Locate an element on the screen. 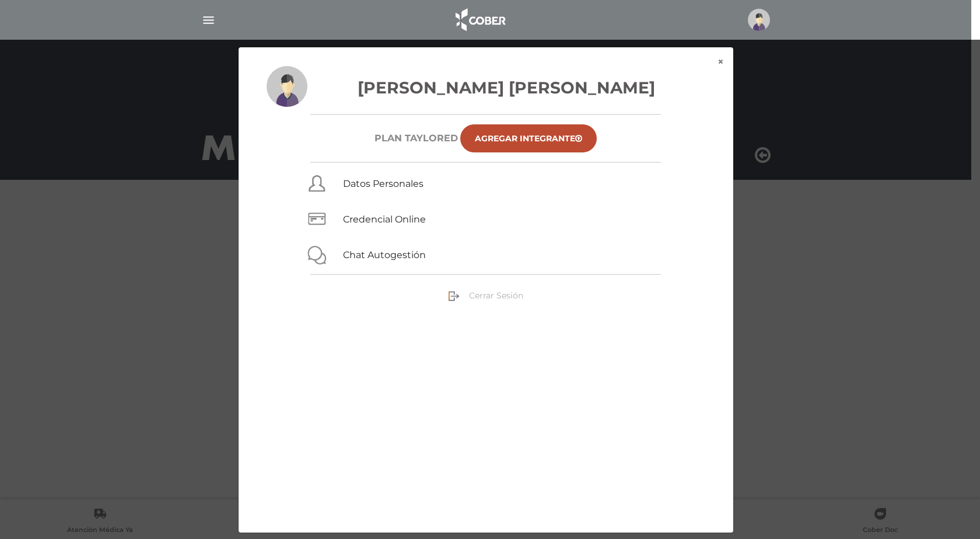 The width and height of the screenshot is (980, 539). a: Agregar Integrante is located at coordinates (529, 139).